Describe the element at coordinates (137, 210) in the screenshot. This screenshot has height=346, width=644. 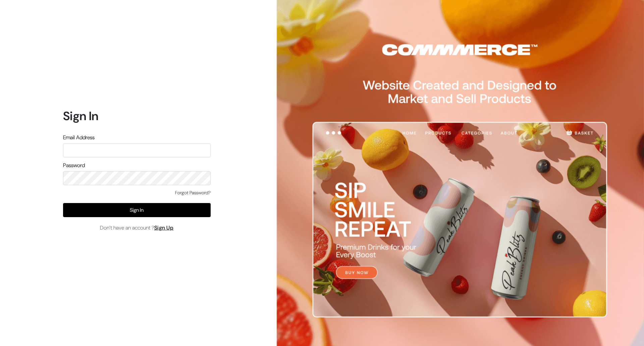
I see `button: Sign In` at that location.